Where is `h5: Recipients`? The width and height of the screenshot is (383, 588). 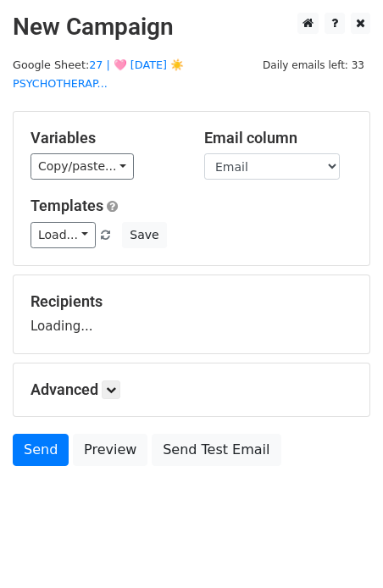
h5: Recipients is located at coordinates (192, 302).